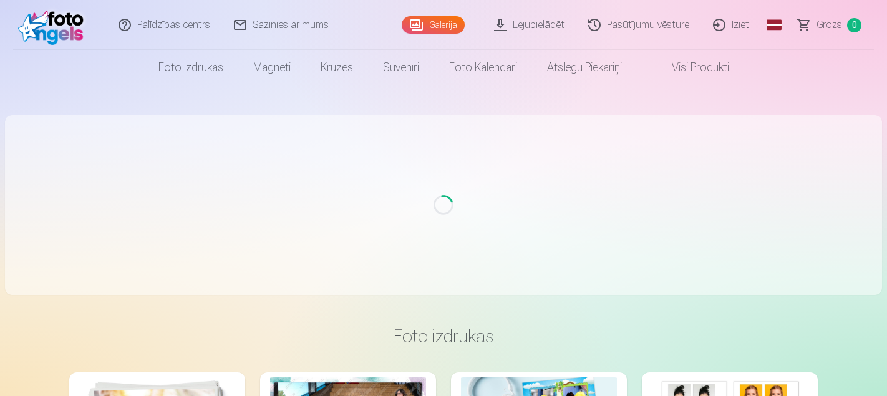 This screenshot has height=396, width=887. Describe the element at coordinates (585, 67) in the screenshot. I see `a: Atslēgu piekariņi` at that location.